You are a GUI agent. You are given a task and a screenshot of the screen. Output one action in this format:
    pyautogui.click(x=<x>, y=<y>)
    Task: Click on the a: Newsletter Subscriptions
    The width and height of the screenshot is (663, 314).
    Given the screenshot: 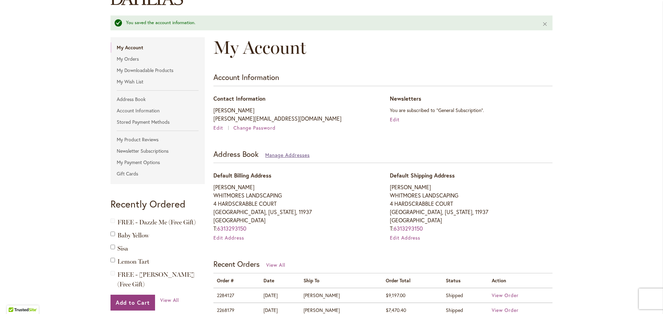 What is the action you would take?
    pyautogui.click(x=157, y=151)
    